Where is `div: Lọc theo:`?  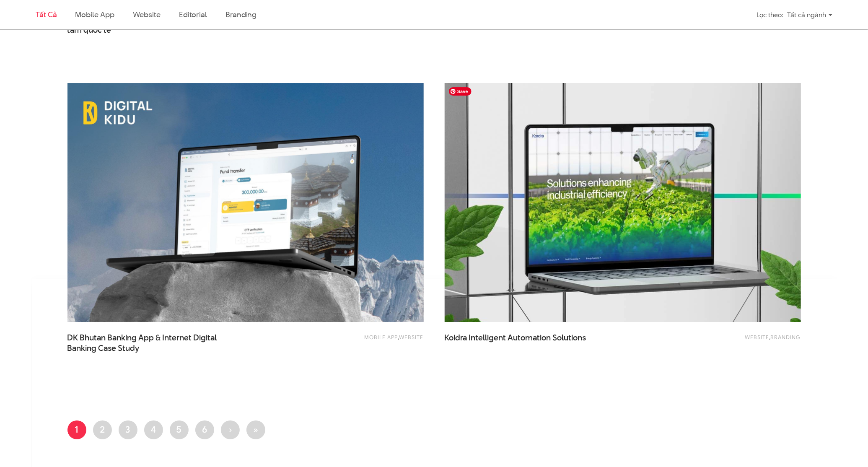 div: Lọc theo: is located at coordinates (769, 14).